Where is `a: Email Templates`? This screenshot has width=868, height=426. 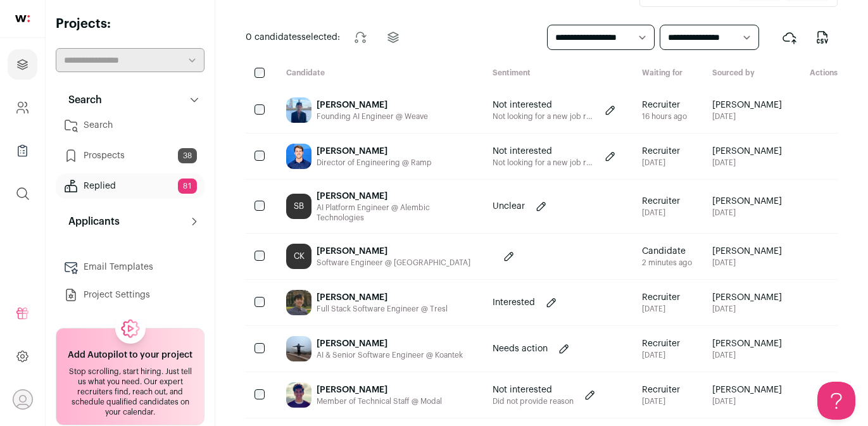 a: Email Templates is located at coordinates (130, 267).